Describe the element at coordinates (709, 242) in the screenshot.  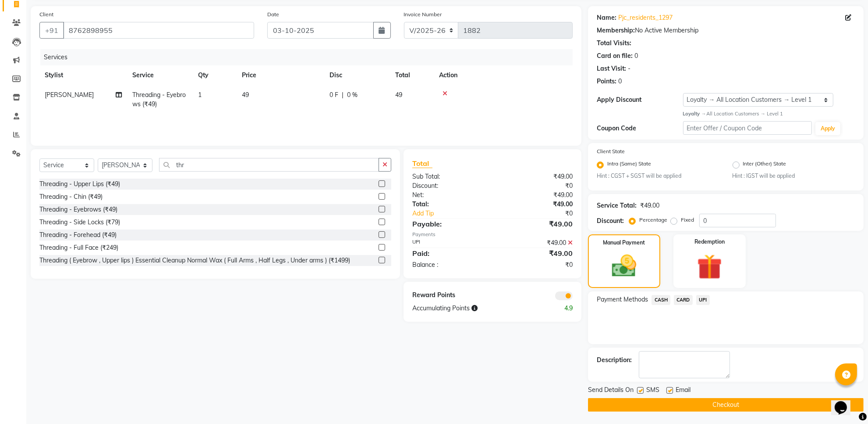
I see `label: Redemption` at that location.